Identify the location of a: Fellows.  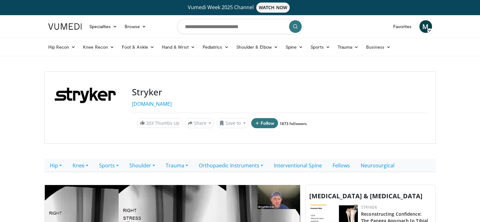
(341, 165).